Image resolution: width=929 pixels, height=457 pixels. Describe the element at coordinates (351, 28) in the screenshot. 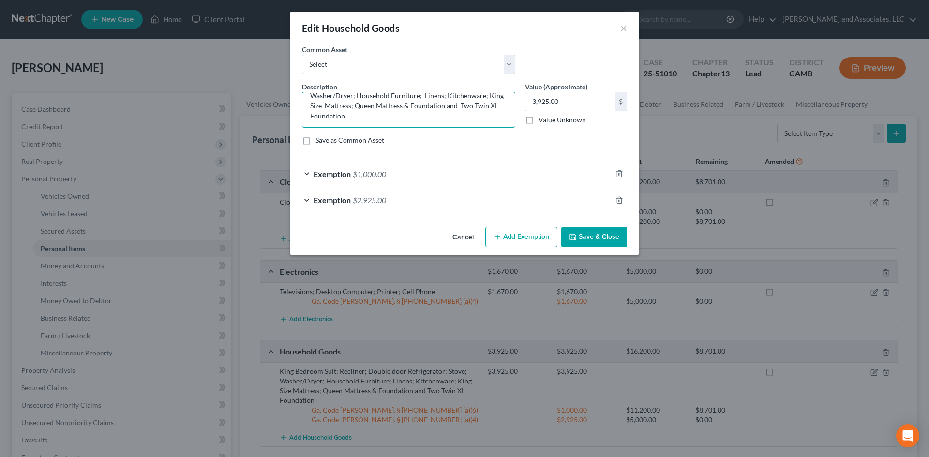

I see `div: Edit Household Goods` at that location.